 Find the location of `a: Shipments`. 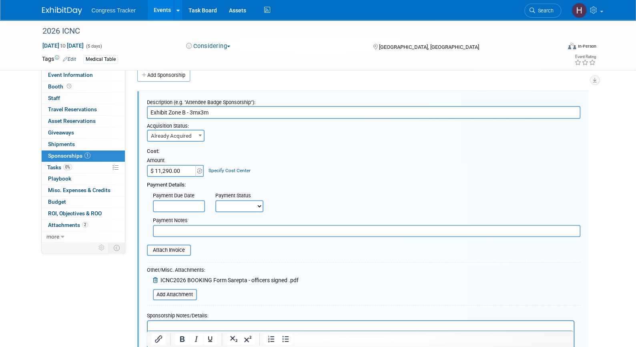

a: Shipments is located at coordinates (83, 145).